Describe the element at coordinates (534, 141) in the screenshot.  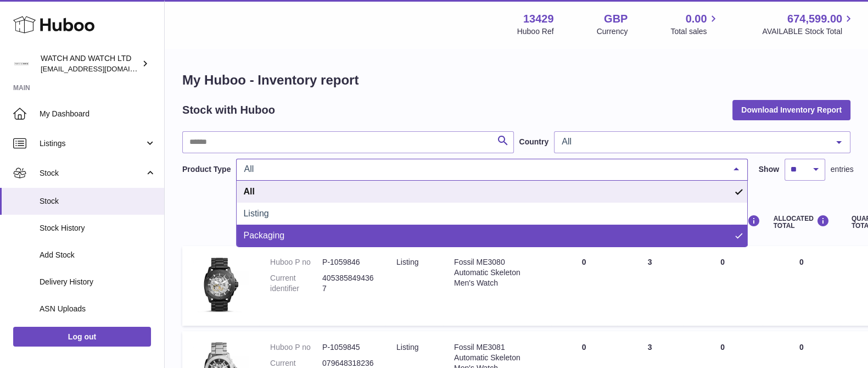
I see `label: Country` at that location.